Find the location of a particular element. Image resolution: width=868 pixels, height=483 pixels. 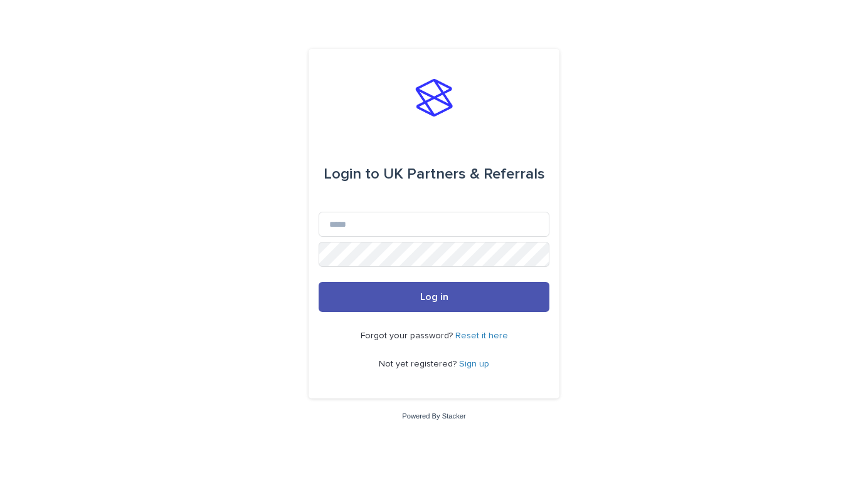

a: Reset it here is located at coordinates (482, 336).